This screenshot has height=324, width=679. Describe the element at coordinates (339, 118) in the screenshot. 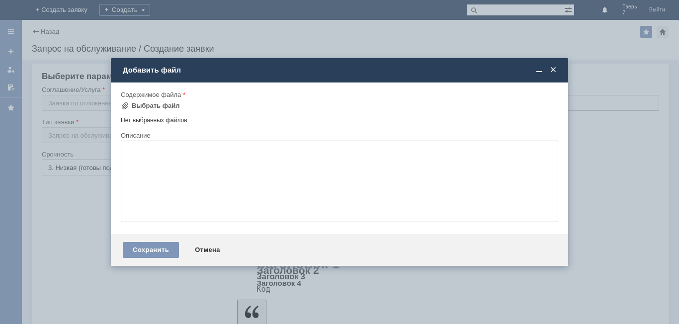

I see `div: Нет выбранных файлов` at that location.